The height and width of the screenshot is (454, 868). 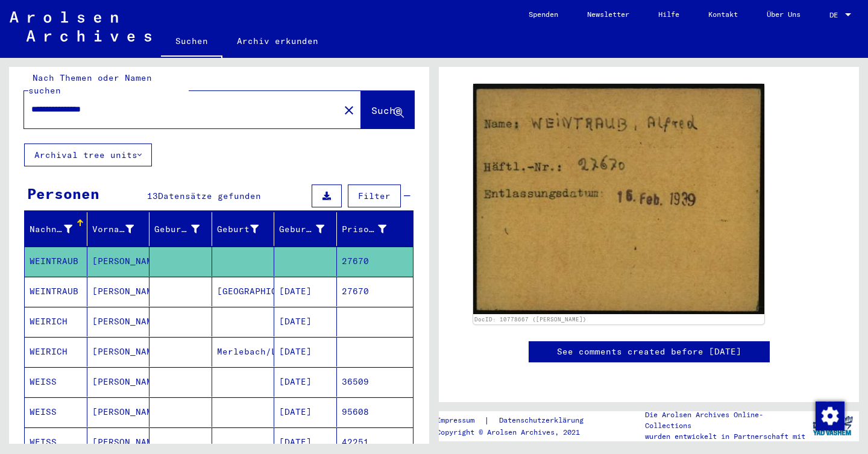 I want to click on p: Copyright © Arolsen Archives, 2021, so click(x=517, y=432).